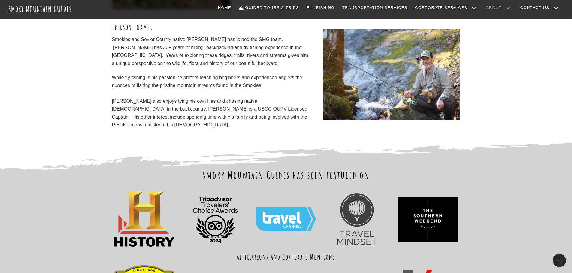  I want to click on img: ece09f7c36744c8fa1a1437cfc0e485a-hd, so click(427, 219).